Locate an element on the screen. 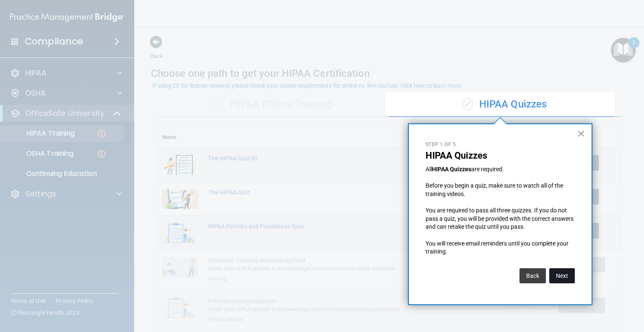  div: HIPAA Quizzes is located at coordinates (505, 104).